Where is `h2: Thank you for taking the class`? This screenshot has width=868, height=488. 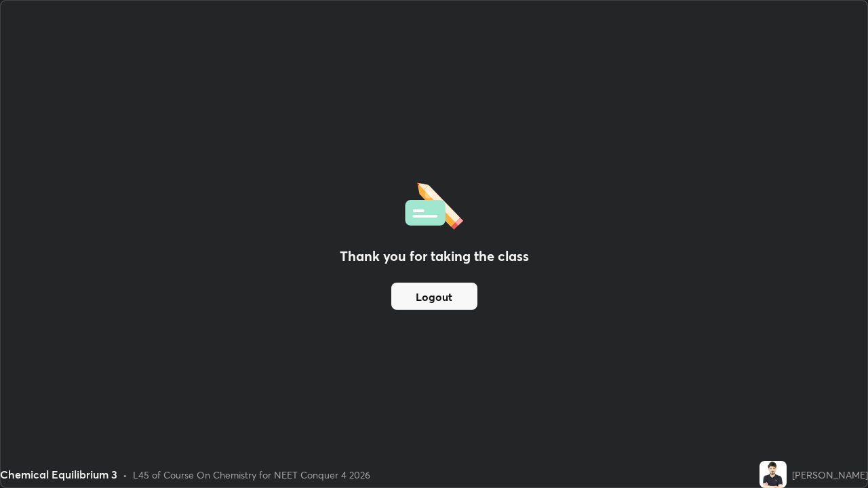
h2: Thank you for taking the class is located at coordinates (434, 256).